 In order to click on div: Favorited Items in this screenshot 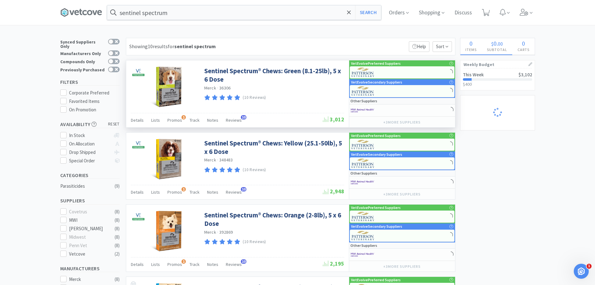, I will do `click(94, 101)`.